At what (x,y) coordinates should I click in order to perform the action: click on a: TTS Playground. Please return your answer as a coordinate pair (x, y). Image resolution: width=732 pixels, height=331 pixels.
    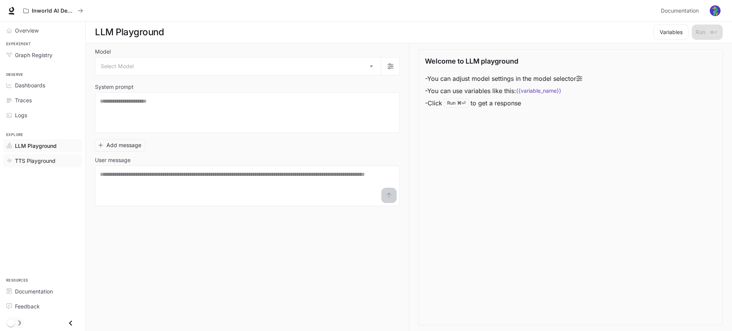
    Looking at the image, I should click on (42, 160).